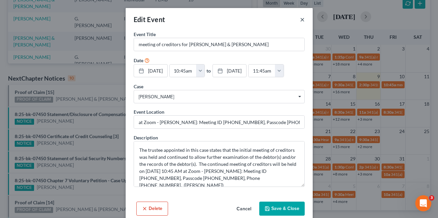 The height and width of the screenshot is (218, 438). I want to click on label: Date, so click(138, 60).